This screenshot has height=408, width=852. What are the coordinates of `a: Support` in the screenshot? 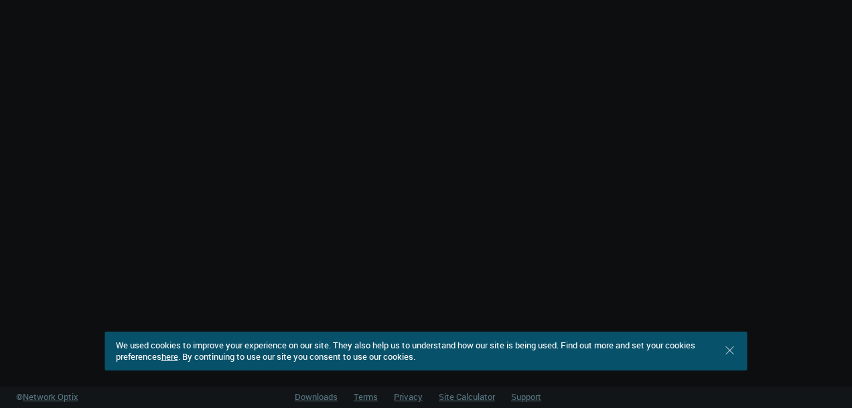 It's located at (526, 396).